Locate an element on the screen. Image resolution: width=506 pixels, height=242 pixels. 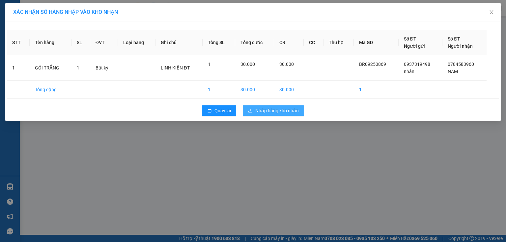
span: 0784583960 is located at coordinates (461, 64).